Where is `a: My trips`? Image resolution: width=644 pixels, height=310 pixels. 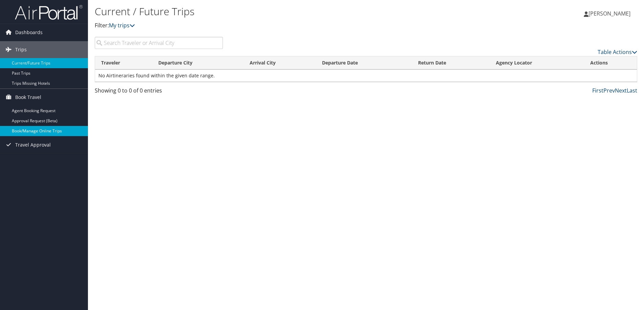 a: My trips is located at coordinates (122, 25).